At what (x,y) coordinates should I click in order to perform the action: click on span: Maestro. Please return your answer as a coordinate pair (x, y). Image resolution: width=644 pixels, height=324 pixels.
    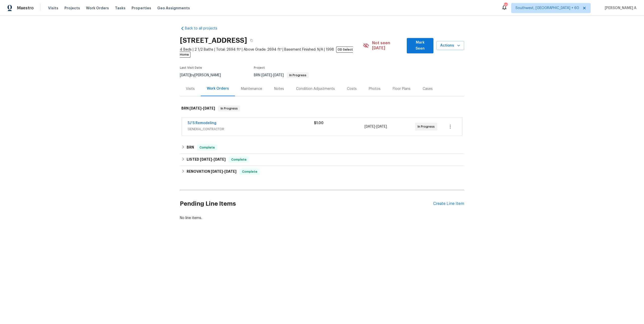
    Looking at the image, I should click on (26, 8).